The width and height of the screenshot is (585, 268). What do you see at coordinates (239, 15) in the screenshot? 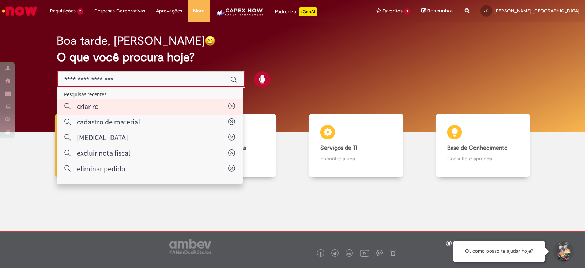
I see `img: CapexLogo5.png` at bounding box center [239, 15].